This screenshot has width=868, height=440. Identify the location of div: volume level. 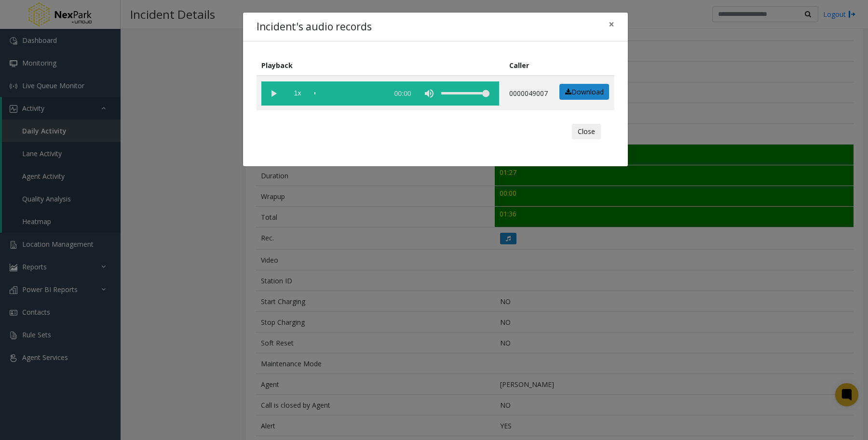
(465, 94).